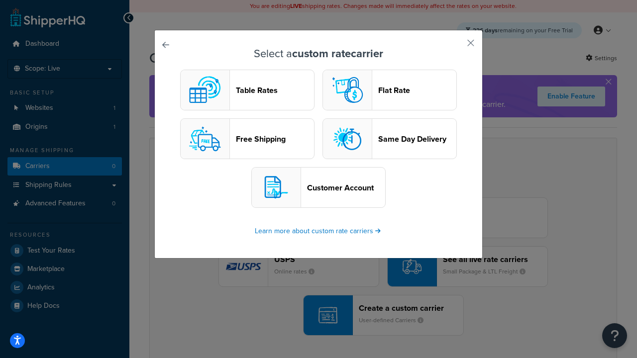 Image resolution: width=637 pixels, height=358 pixels. I want to click on img: free logo, so click(205, 139).